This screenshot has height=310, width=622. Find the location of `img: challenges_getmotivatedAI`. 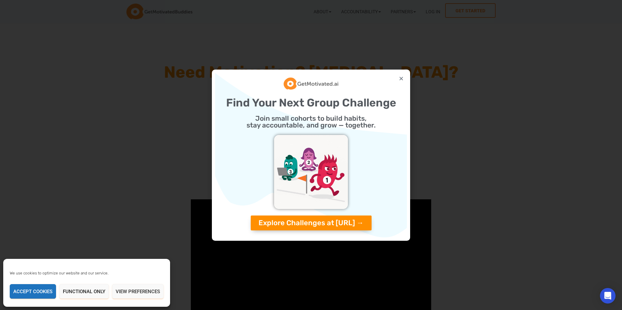

img: challenges_getmotivatedAI is located at coordinates (311, 172).